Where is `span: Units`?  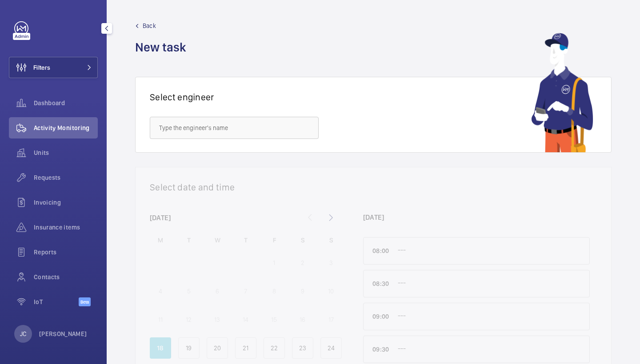 span: Units is located at coordinates (65, 153).